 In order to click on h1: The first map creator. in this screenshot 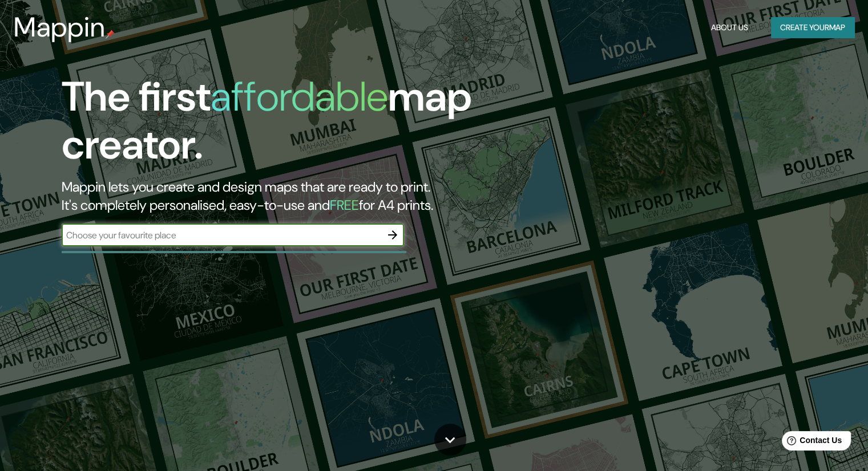, I will do `click(278, 125)`.